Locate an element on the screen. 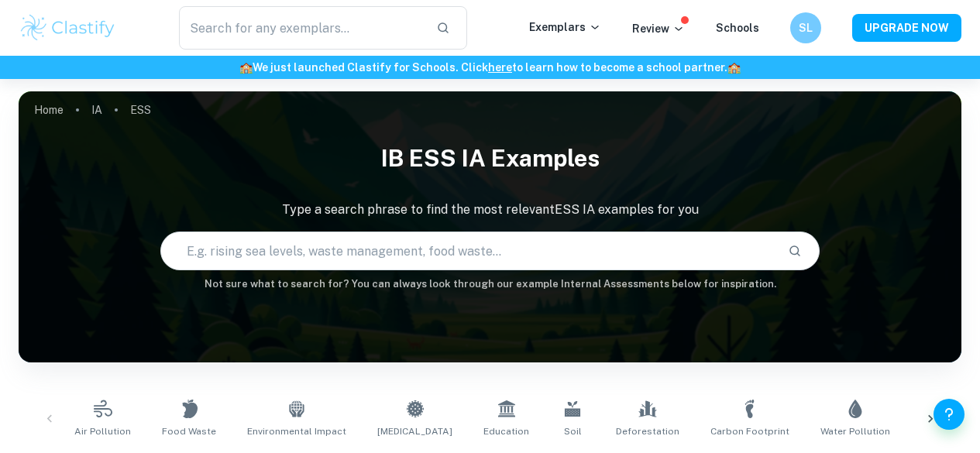 This screenshot has width=980, height=453. img: Clastify logo is located at coordinates (68, 28).